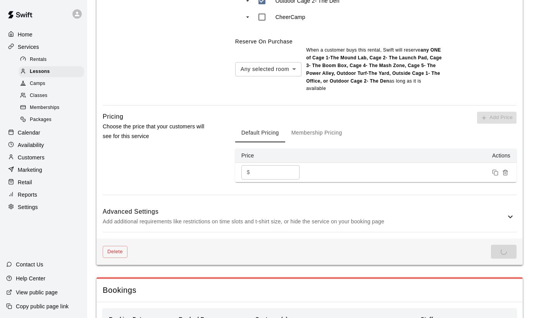 The width and height of the screenshot is (558, 318). What do you see at coordinates (43, 47) in the screenshot?
I see `a: Services` at bounding box center [43, 47].